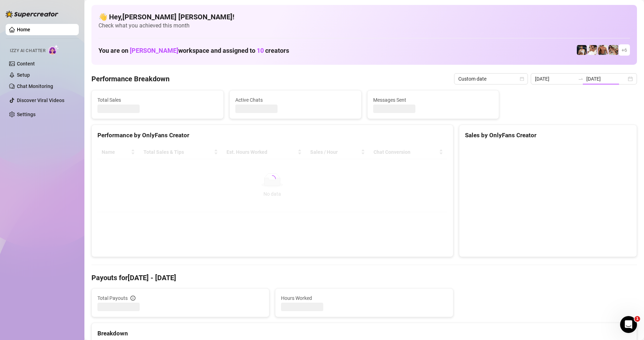  Describe the element at coordinates (364, 298) in the screenshot. I see `span: Hours Worked` at that location.